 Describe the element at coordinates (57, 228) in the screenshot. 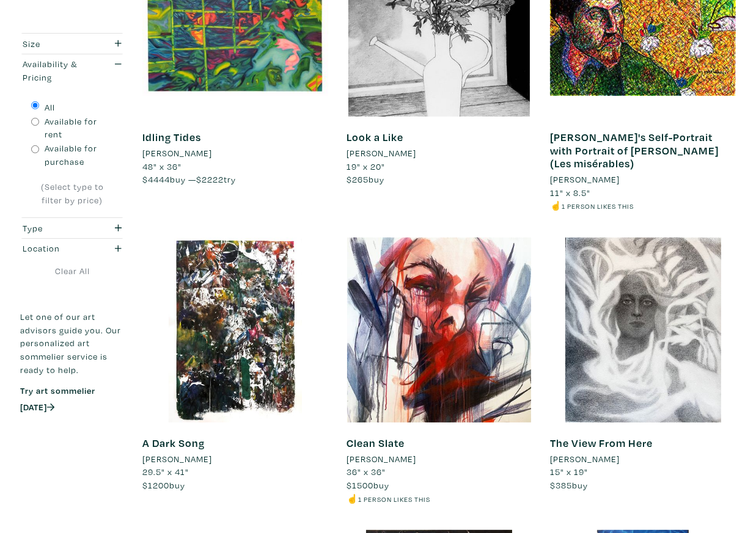

I see `div: Type` at that location.